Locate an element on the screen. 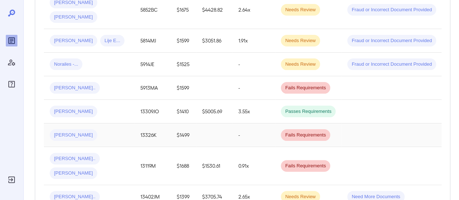 The image size is (459, 200). td: $1525 is located at coordinates (184, 64).